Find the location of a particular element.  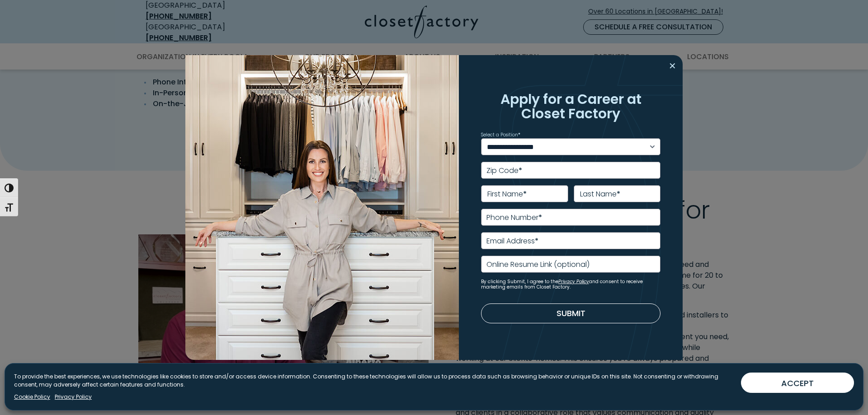

label: Phone Number is located at coordinates (514, 218).